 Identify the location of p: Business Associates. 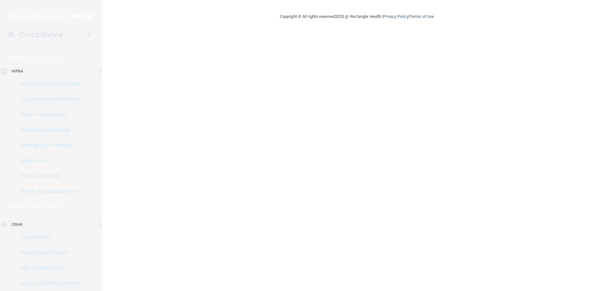
(48, 130).